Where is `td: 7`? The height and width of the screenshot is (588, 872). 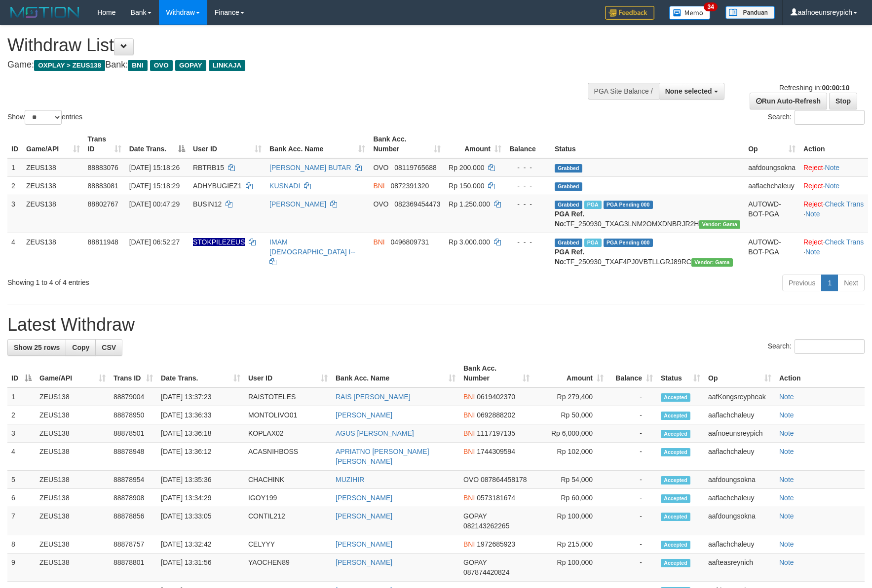
td: 7 is located at coordinates (21, 521).